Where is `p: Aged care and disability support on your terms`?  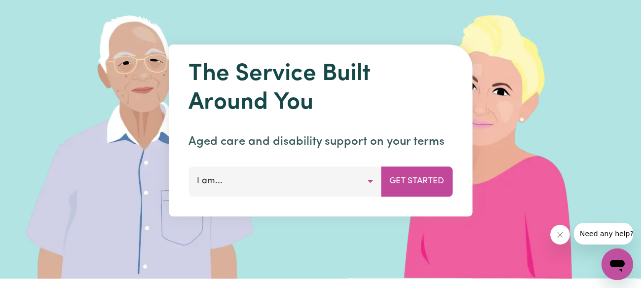
p: Aged care and disability support on your terms is located at coordinates (320, 142).